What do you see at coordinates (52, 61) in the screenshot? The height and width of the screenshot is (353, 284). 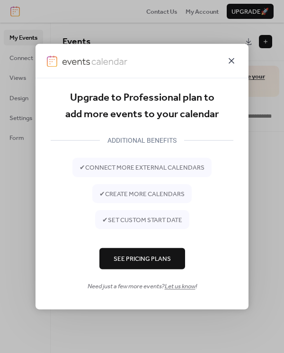 I see `img: logo-icon` at bounding box center [52, 61].